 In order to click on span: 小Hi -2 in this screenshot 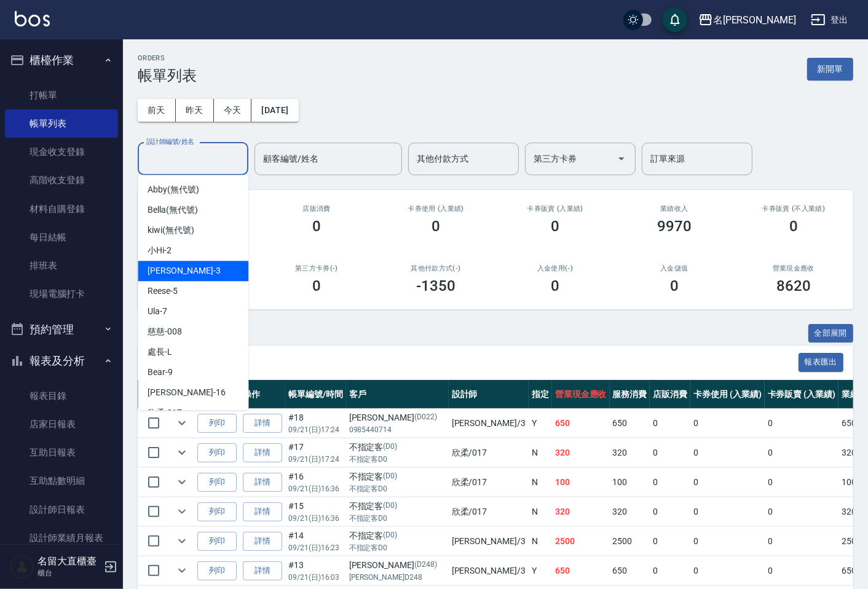, I will do `click(160, 250)`.